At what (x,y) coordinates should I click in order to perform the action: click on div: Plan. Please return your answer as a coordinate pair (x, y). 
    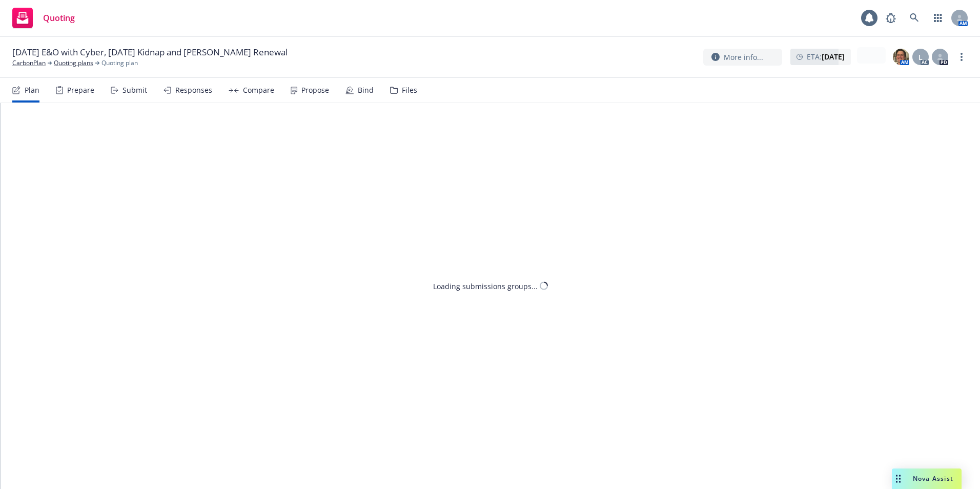
    Looking at the image, I should click on (31, 90).